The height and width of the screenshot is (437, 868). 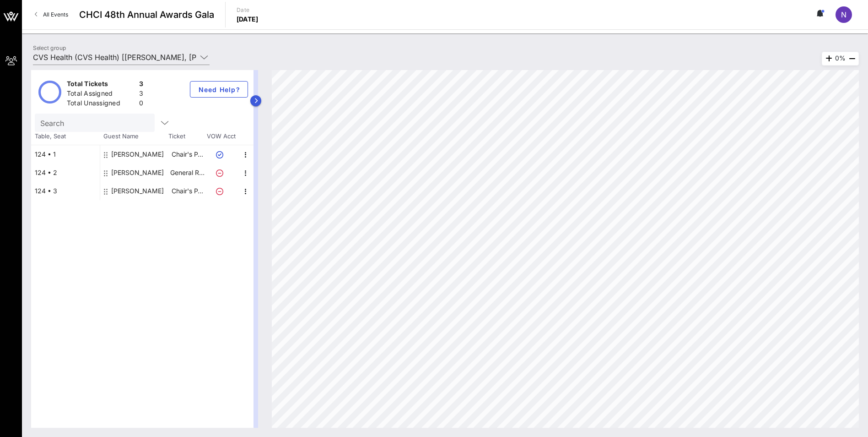 I want to click on label: Select group, so click(x=50, y=48).